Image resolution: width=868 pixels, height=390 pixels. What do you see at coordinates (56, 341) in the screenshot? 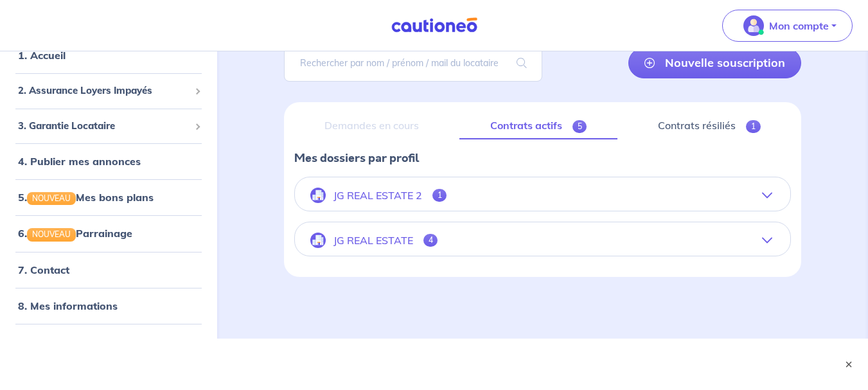
I see `a: 9. Mes factures` at bounding box center [56, 341].